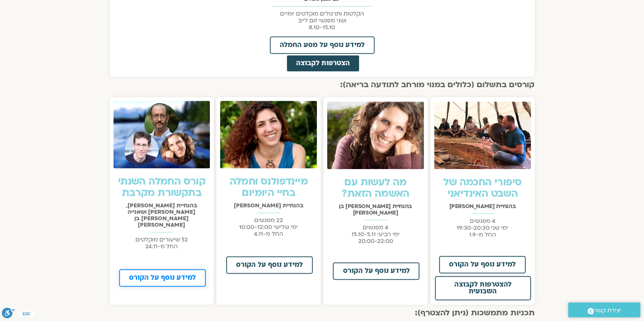  Describe the element at coordinates (322, 20) in the screenshot. I see `p: הקלטות ותרגולים מוקלטים יומיים ושני מפגשי זום לייב` at that location.